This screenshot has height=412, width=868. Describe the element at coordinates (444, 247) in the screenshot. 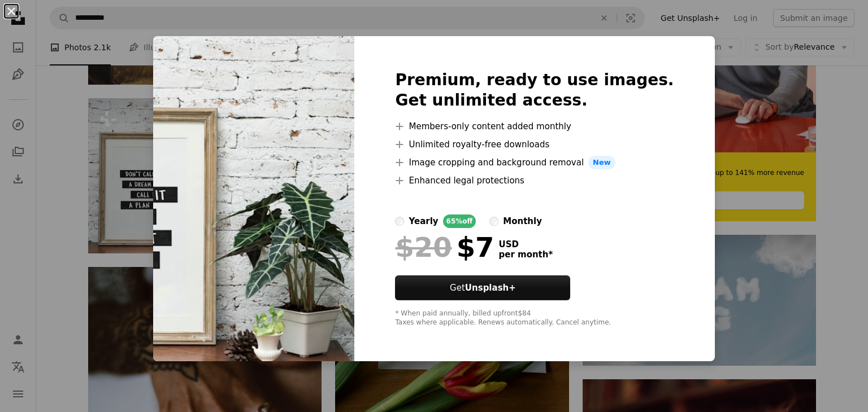

I see `div: $7` at that location.